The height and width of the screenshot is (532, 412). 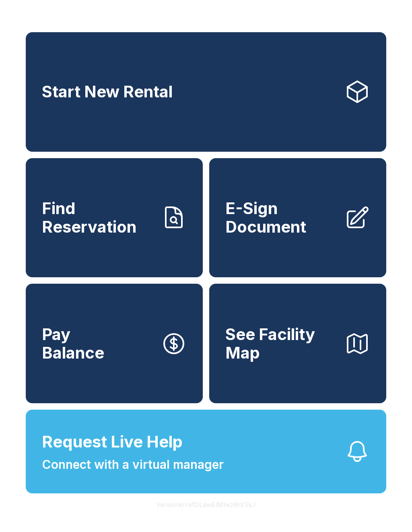 What do you see at coordinates (112, 442) in the screenshot?
I see `span: Request Live Help` at bounding box center [112, 442].